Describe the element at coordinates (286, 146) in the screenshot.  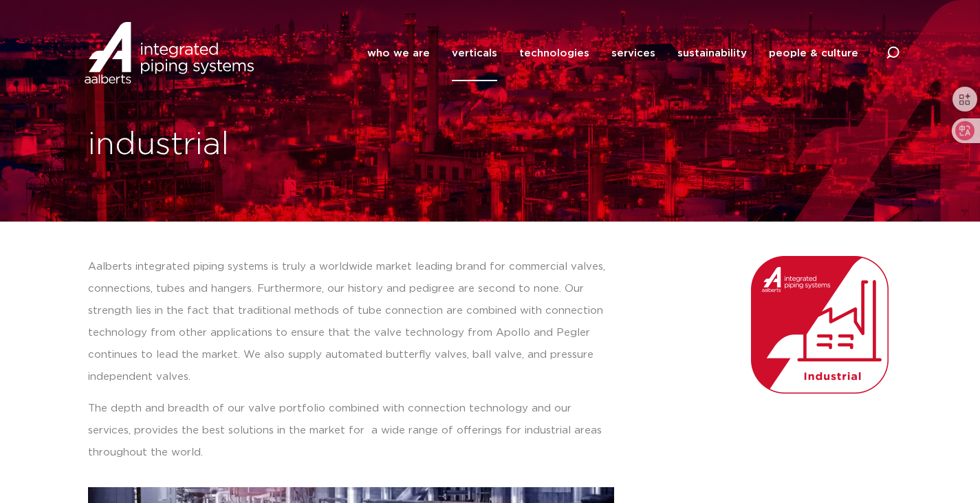
I see `h1: industrial` at that location.